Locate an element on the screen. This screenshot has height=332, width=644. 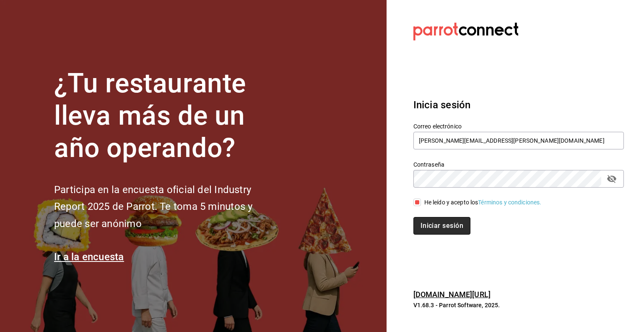
h3: Inicia sesión is located at coordinates (519, 105).